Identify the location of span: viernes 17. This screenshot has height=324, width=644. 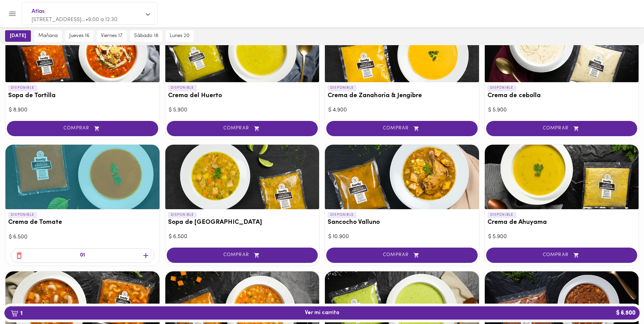
(112, 36).